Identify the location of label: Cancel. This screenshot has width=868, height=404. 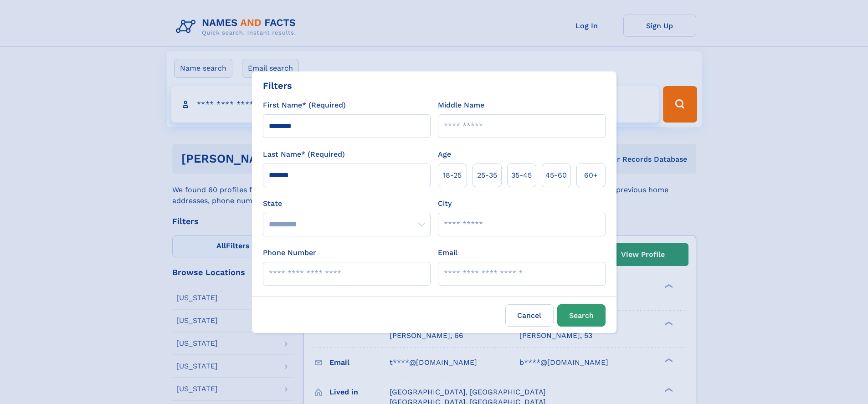
(530, 315).